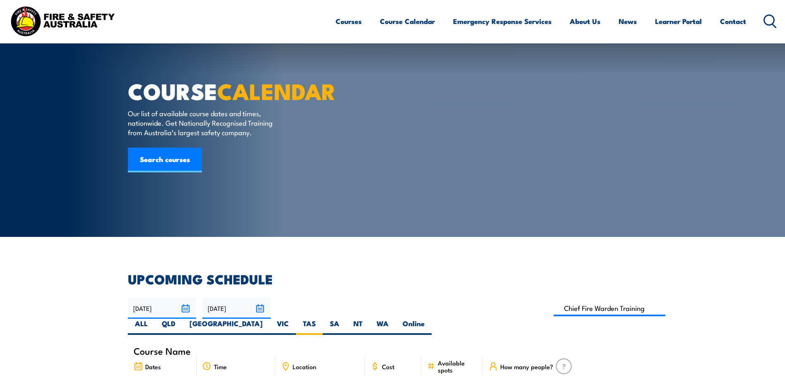 Image resolution: width=785 pixels, height=382 pixels. I want to click on a: Emergency Response Services, so click(502, 21).